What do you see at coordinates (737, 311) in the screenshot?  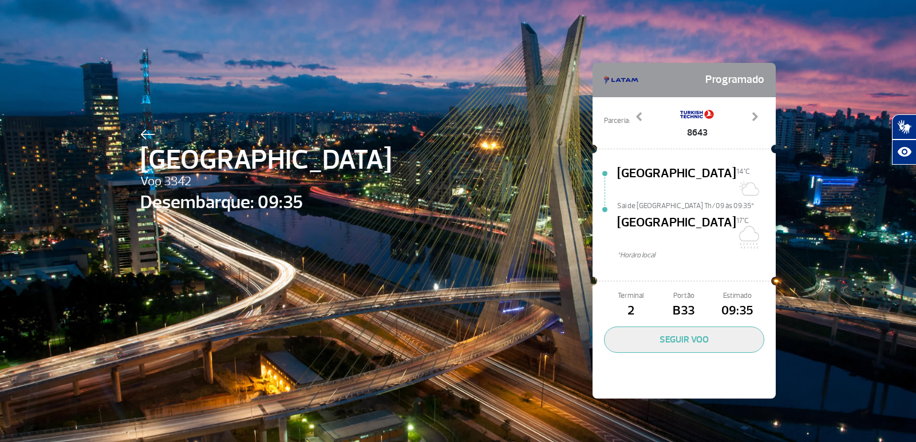 I see `span: 09:35` at bounding box center [737, 311].